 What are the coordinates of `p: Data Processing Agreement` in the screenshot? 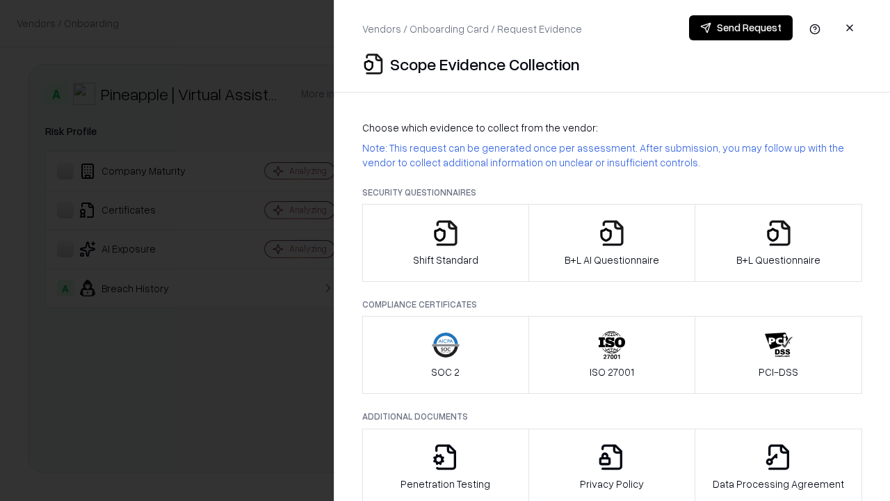 It's located at (778, 483).